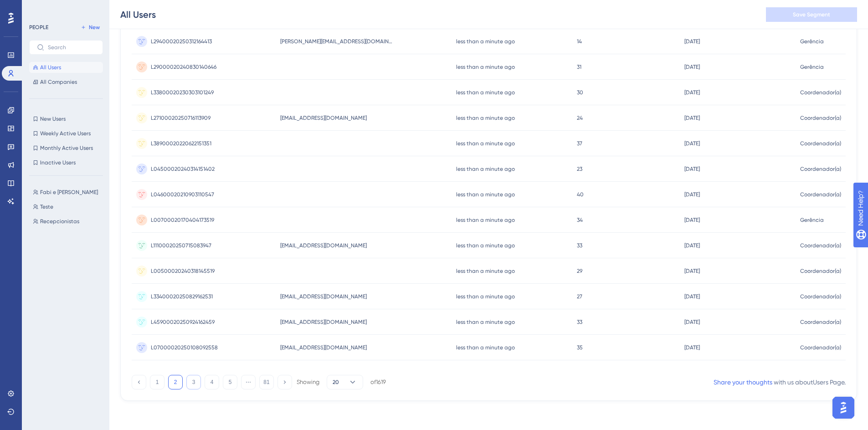 The width and height of the screenshot is (868, 430). I want to click on div: PEOPLE, so click(38, 28).